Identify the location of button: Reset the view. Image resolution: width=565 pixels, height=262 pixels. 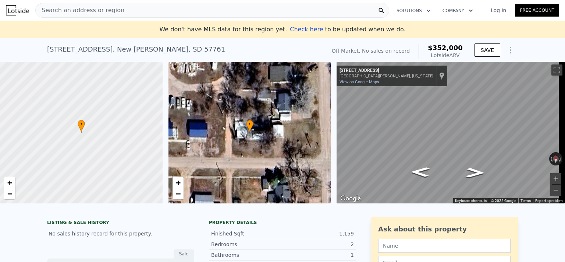
(556, 159).